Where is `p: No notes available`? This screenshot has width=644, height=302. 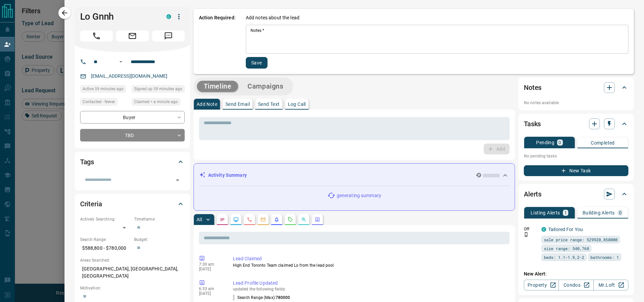
p: No notes available is located at coordinates (576, 103).